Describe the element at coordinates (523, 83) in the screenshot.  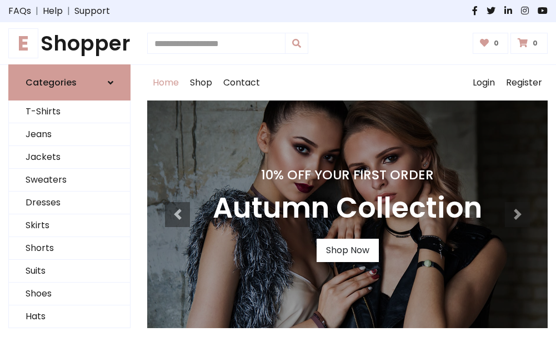
I see `a: Register` at that location.